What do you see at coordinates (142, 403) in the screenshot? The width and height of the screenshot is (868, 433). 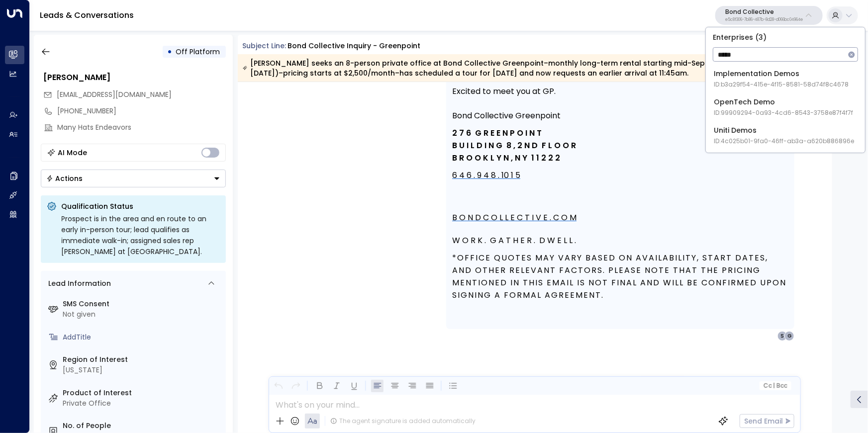 I see `div: Private Office` at bounding box center [142, 403].